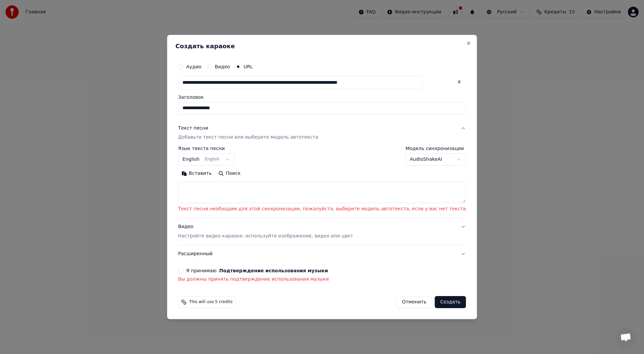 This screenshot has width=644, height=354. What do you see at coordinates (322, 209) in the screenshot?
I see `p: Текст песни необходим для этой синхронизации, пожалуйста, выберите модель автотекста, если у вас ...` at bounding box center [322, 209].